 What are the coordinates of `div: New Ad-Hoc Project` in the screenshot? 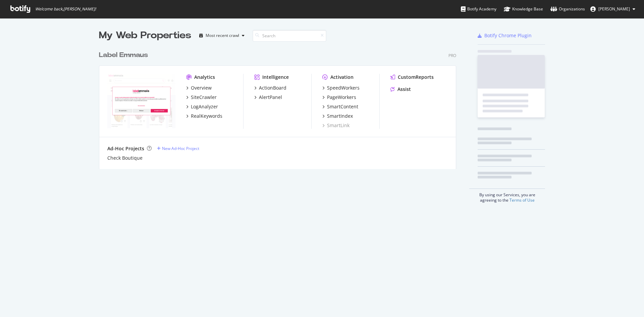 It's located at (180, 148).